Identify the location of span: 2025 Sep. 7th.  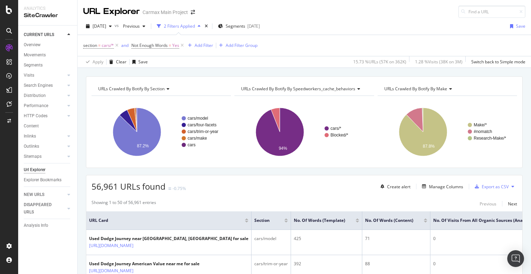
(99, 26).